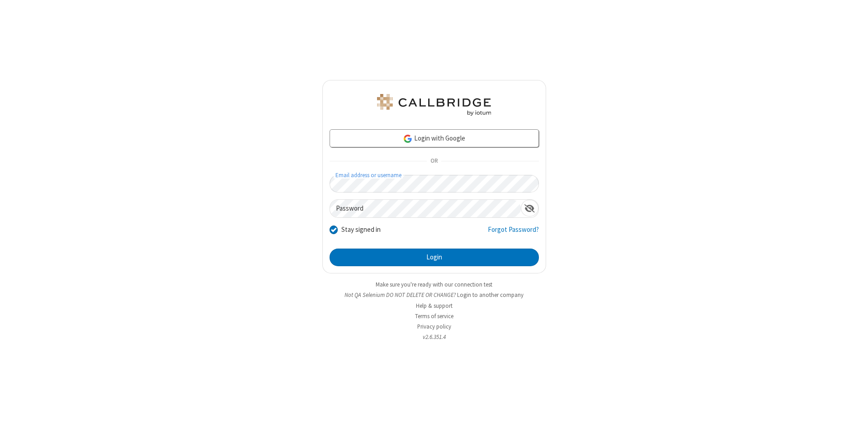  I want to click on input: Email address or username, so click(434, 183).